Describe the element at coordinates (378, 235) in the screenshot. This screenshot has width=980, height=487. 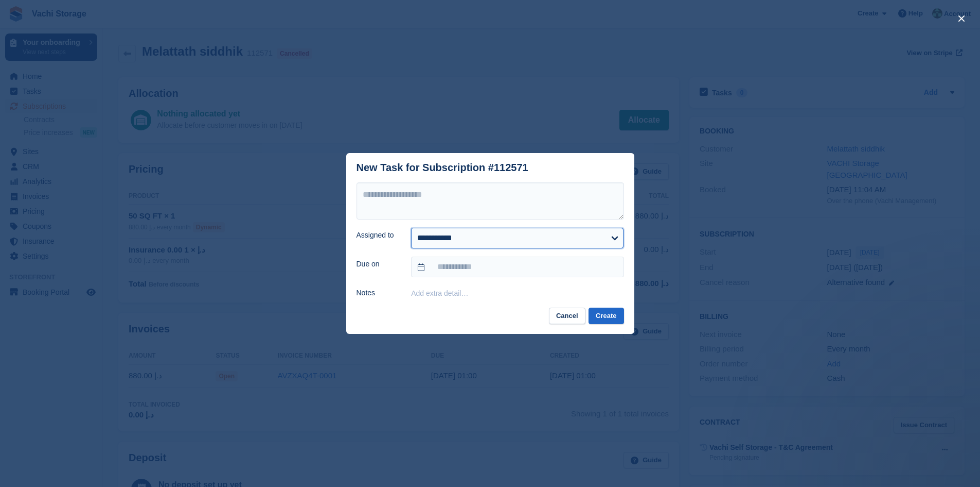
I see `label: Assigned to` at that location.